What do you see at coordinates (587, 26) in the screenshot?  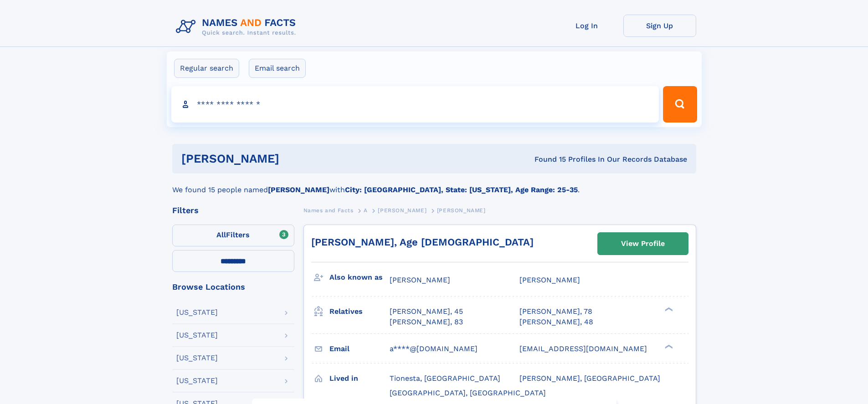 I see `a: Log In` at bounding box center [587, 26].